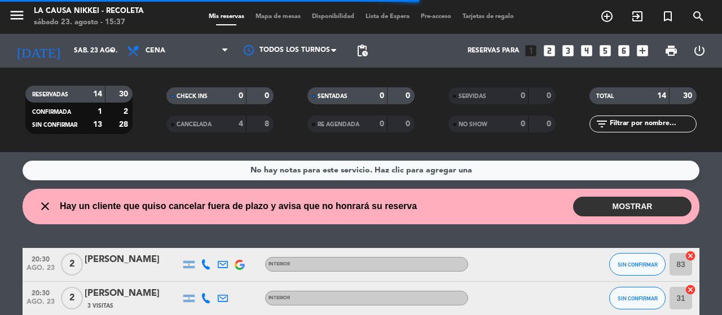  What do you see at coordinates (238, 207) in the screenshot?
I see `span: Hay un cliente que quiso cancelar fuera de plazo y avisa que no honrará su reserva` at bounding box center [238, 207].